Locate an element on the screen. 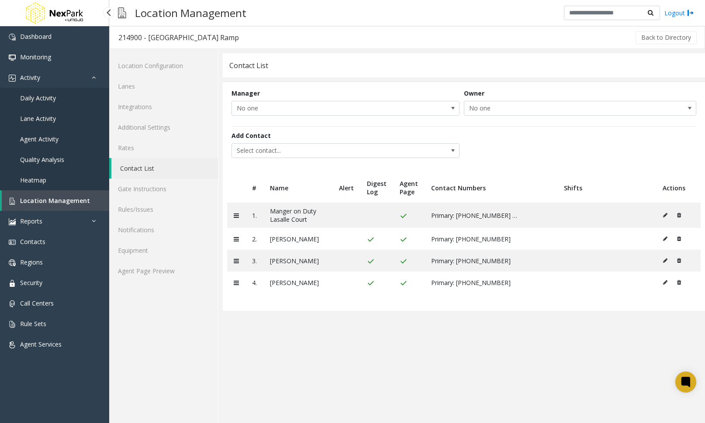 This screenshot has height=423, width=705. span: Agent Services is located at coordinates (41, 344).